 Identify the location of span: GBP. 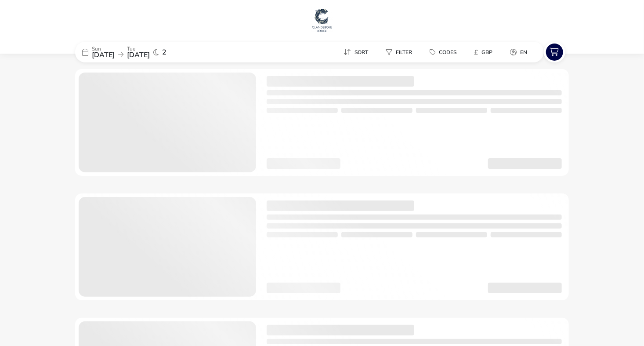
(487, 52).